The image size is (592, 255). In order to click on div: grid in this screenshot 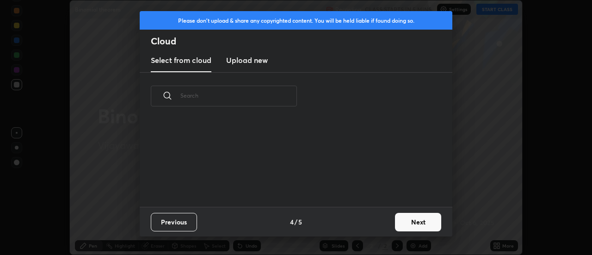, I will do `click(290, 162)`.